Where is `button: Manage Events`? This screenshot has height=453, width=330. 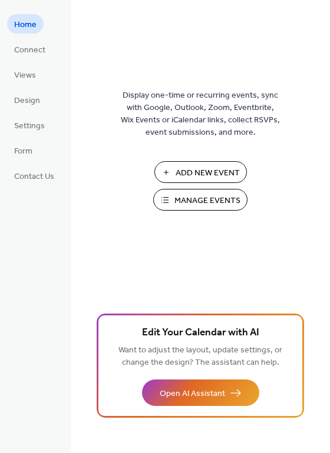 button: Manage Events is located at coordinates (200, 200).